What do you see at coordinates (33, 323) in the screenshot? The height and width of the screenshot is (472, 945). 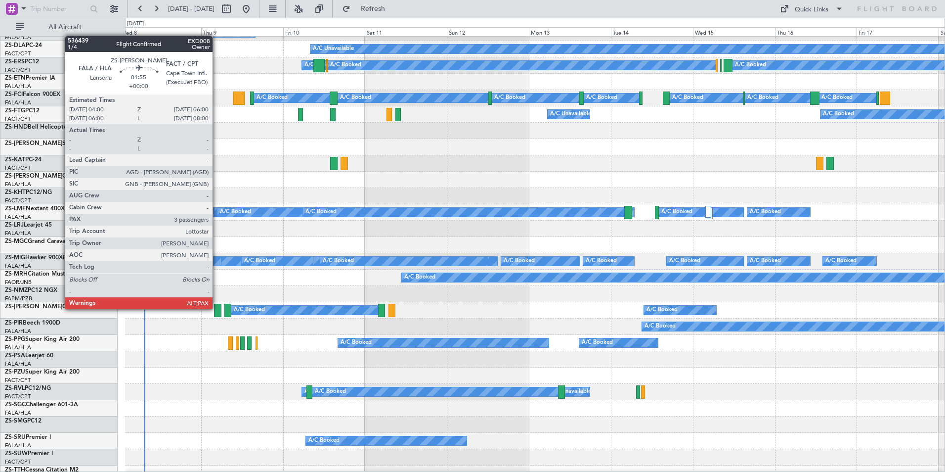 I see `a: ZS-PIRBeech 1900D` at bounding box center [33, 323].